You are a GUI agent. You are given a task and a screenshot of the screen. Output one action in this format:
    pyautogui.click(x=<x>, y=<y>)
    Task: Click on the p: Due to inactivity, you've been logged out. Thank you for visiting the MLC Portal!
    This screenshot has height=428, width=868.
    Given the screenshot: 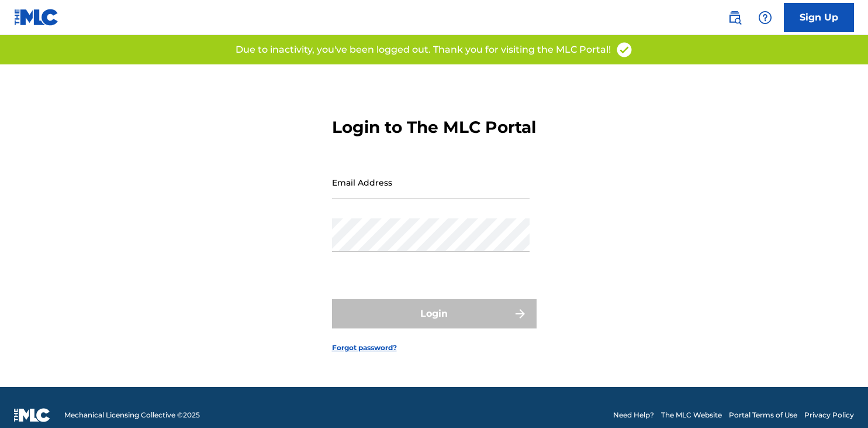 What is the action you would take?
    pyautogui.click(x=423, y=50)
    